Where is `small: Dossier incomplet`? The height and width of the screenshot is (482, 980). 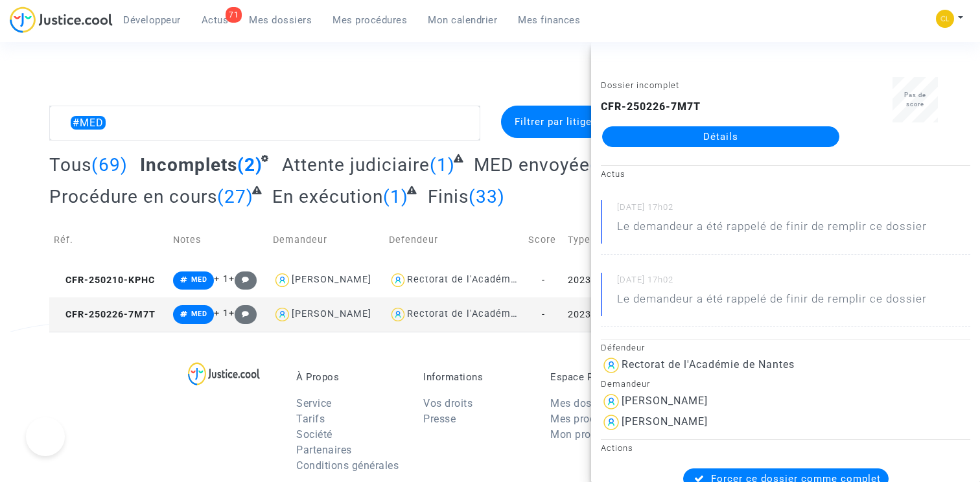
small: Dossier incomplet is located at coordinates (640, 85).